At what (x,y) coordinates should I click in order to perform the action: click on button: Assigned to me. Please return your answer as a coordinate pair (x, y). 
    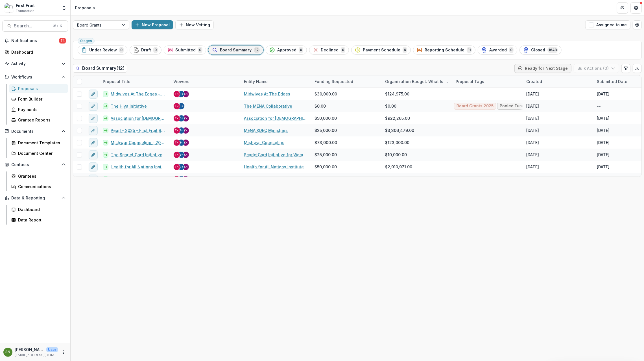
    Looking at the image, I should click on (608, 25).